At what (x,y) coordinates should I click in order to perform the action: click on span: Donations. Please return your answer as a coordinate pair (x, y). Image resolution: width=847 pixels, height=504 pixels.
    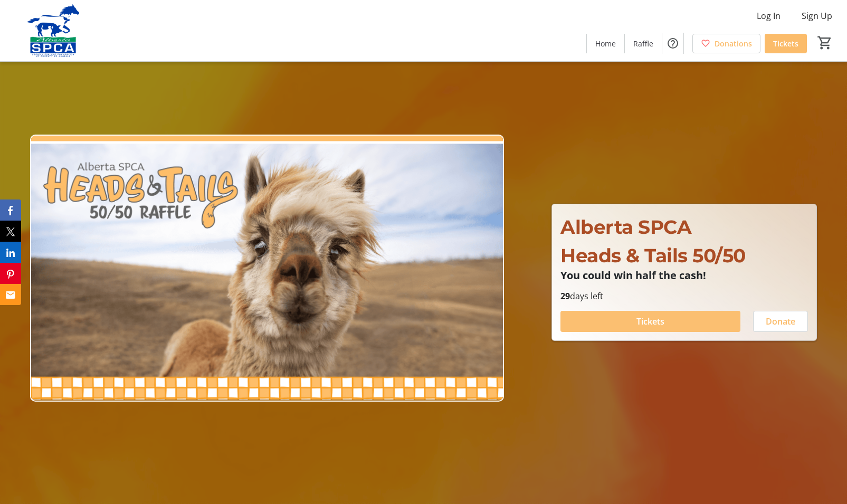
    Looking at the image, I should click on (733, 43).